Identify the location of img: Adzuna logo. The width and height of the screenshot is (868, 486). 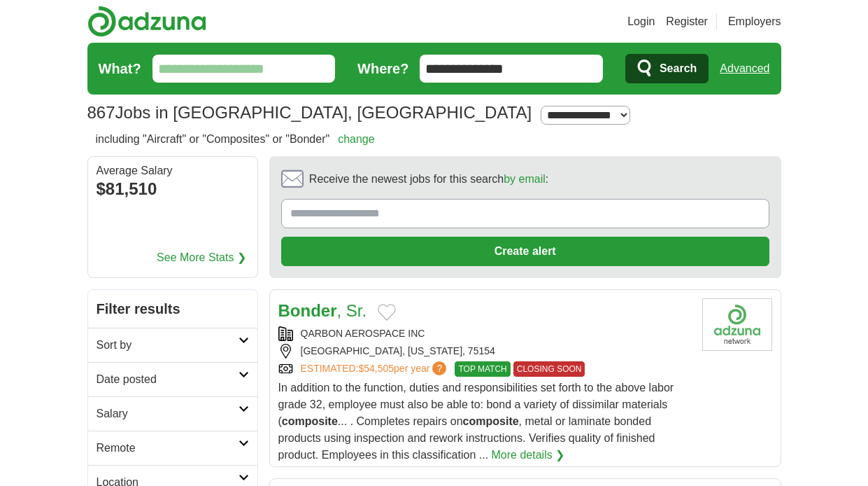
(147, 21).